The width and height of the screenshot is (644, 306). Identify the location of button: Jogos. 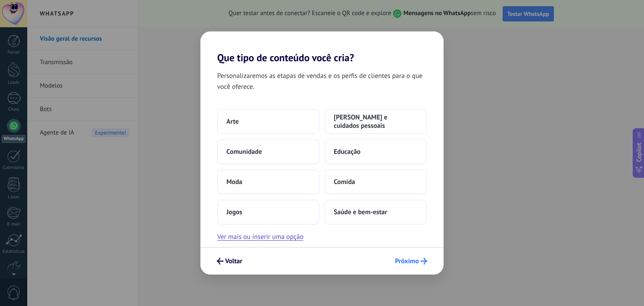
(269, 212).